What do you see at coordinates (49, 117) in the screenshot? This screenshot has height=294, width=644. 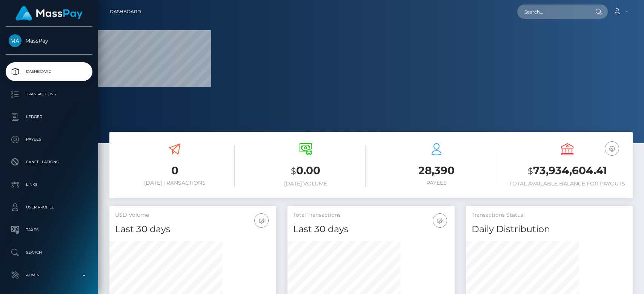 I see `p: Ledger` at bounding box center [49, 117].